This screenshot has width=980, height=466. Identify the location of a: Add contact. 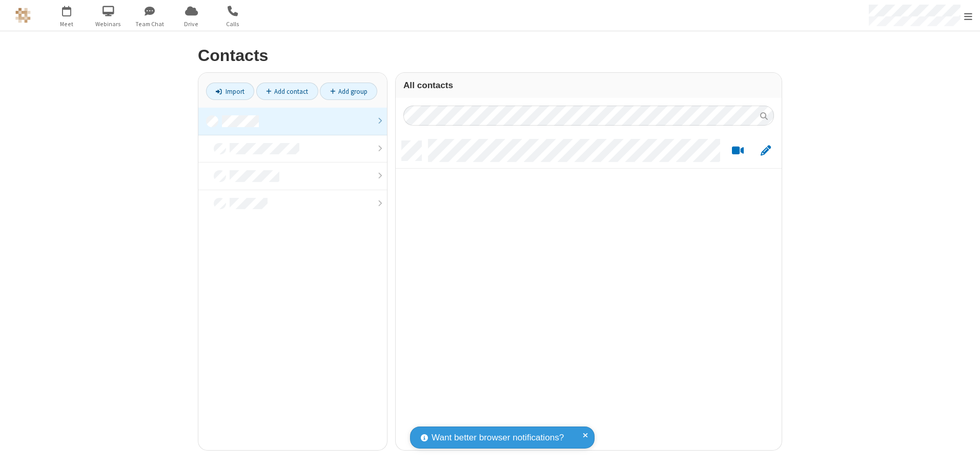
(287, 92).